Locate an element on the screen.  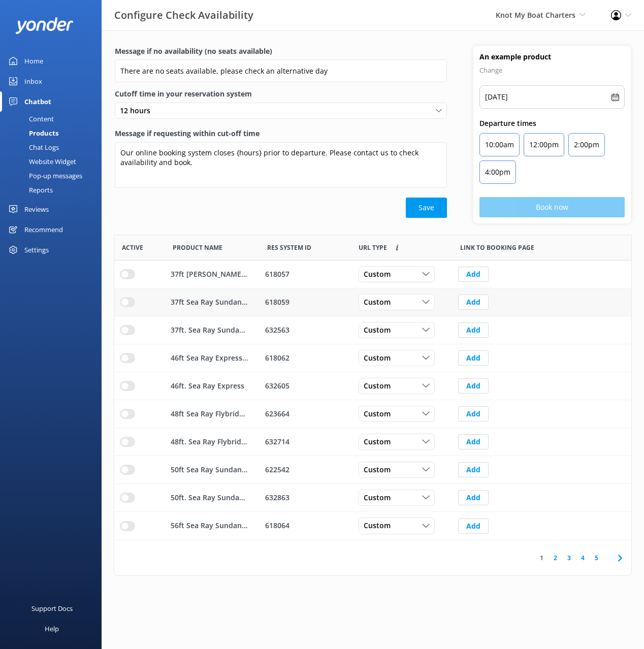
p: 48ft. Sea Ray Flybridge is located at coordinates (210, 442).